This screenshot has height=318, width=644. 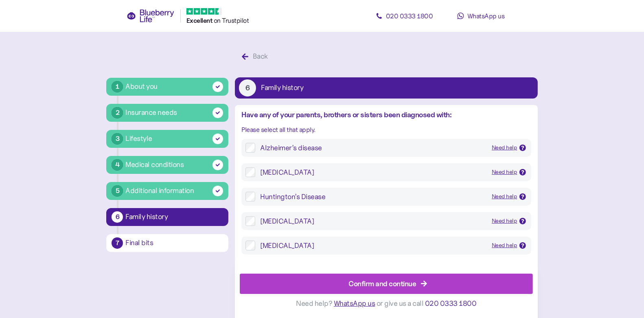 What do you see at coordinates (481, 16) in the screenshot?
I see `a: WhatsApp us` at bounding box center [481, 16].